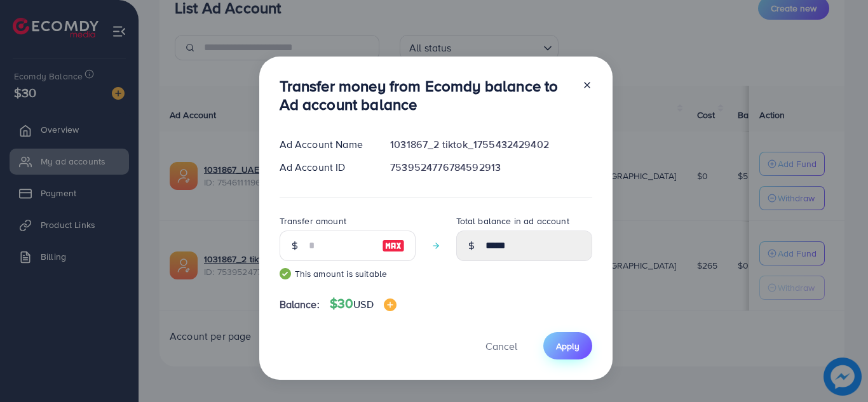 This screenshot has width=868, height=402. I want to click on h4: $30, so click(363, 303).